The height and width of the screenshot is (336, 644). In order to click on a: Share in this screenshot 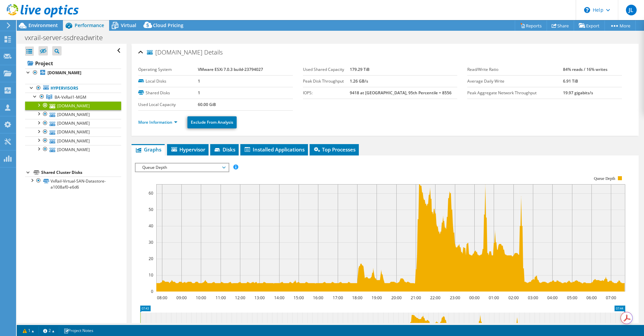, I will do `click(560, 26)`.